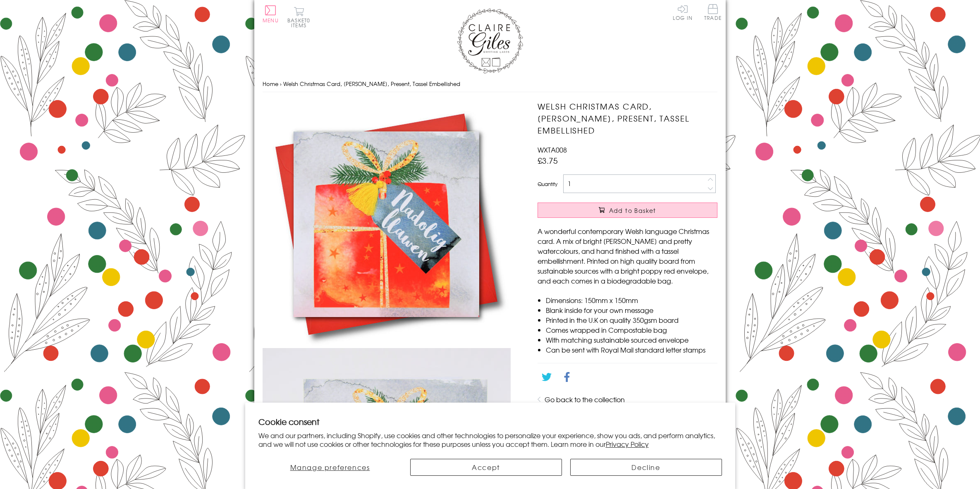 Image resolution: width=980 pixels, height=489 pixels. I want to click on label: Quantity, so click(547, 184).